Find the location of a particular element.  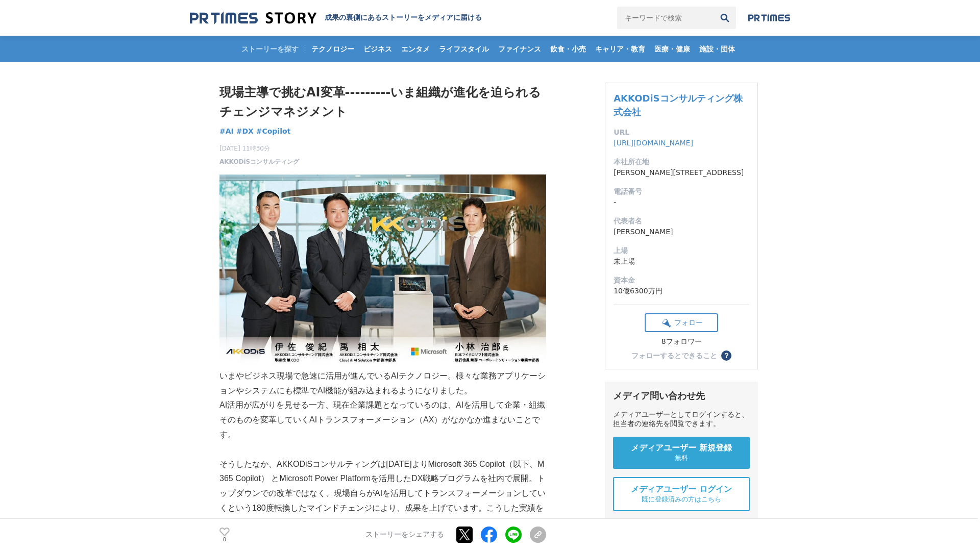

span: #AI is located at coordinates (226, 131).